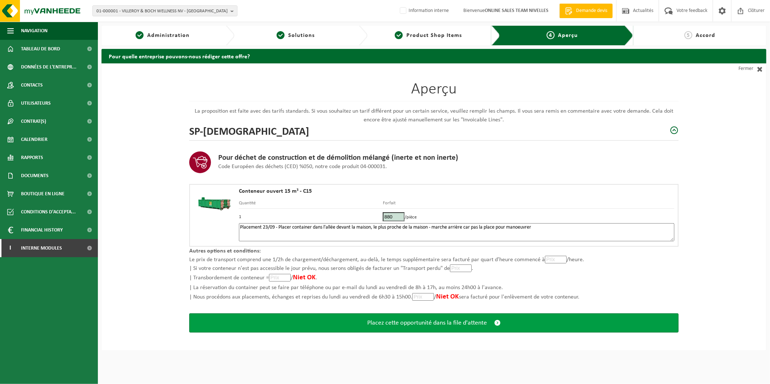  I want to click on th: Quantité, so click(311, 204).